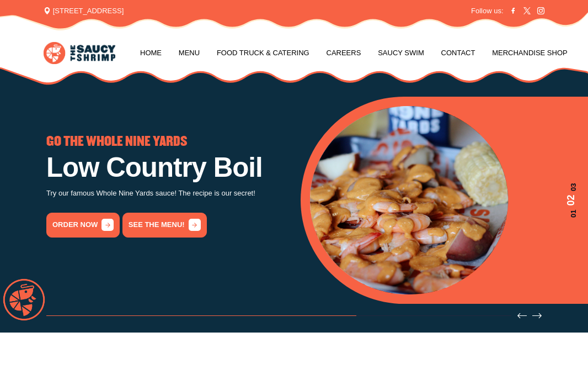 The height and width of the screenshot is (369, 588). I want to click on p: Try our famous Whole Nine Yards sauce! The recipe is our secret!, so click(167, 193).